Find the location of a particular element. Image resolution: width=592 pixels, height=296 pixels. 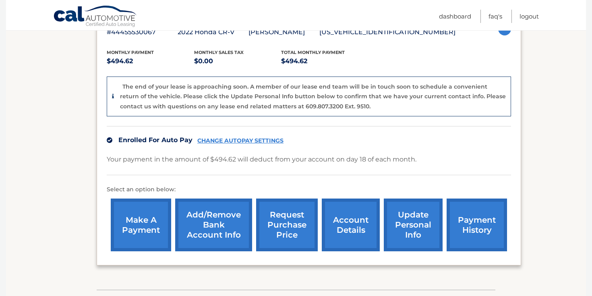

p: Select an option below: is located at coordinates (309, 190).